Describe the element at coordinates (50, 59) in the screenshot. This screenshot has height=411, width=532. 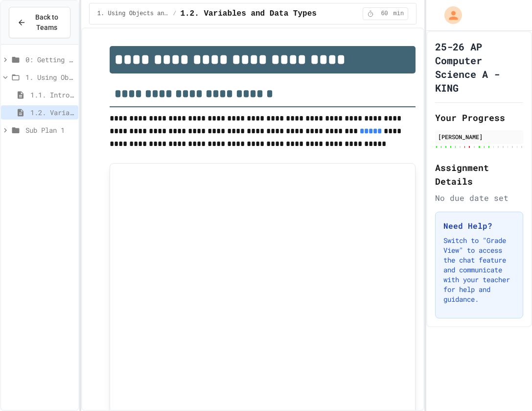
I see `span: 0: Getting Started` at that location.